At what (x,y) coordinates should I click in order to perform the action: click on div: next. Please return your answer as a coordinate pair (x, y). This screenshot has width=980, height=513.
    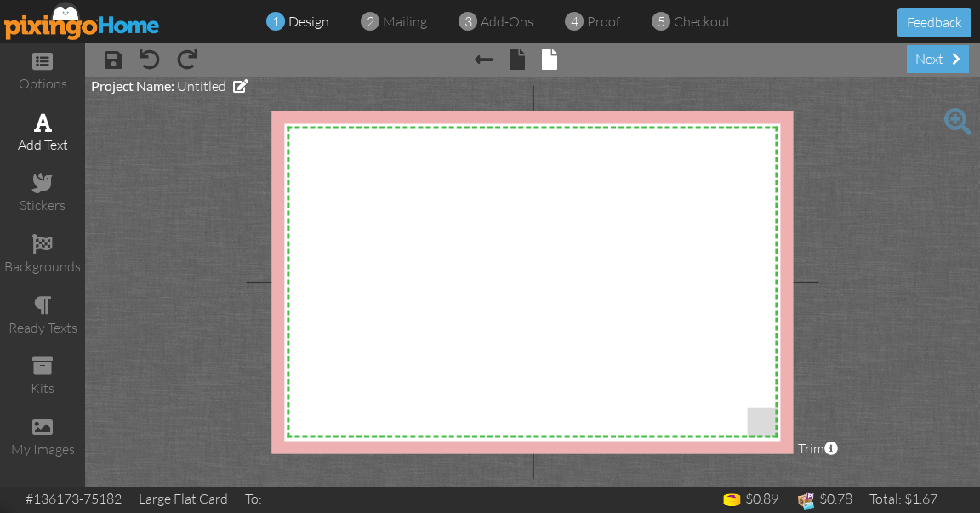
    Looking at the image, I should click on (938, 58).